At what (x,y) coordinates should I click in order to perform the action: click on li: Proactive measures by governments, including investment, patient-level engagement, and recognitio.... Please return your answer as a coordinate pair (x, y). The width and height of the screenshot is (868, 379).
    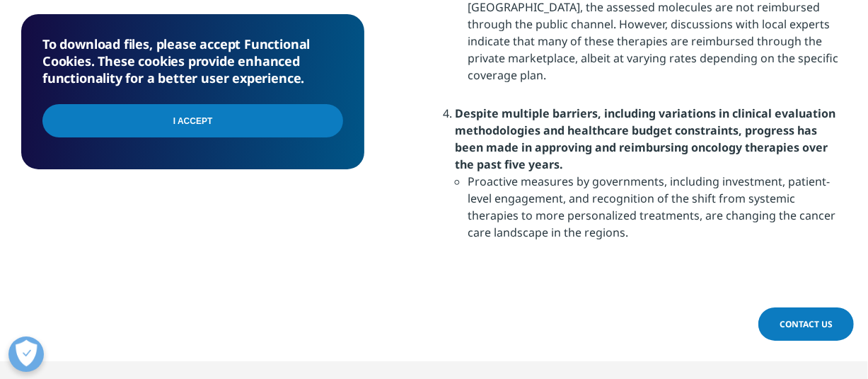
    Looking at the image, I should click on (657, 212).